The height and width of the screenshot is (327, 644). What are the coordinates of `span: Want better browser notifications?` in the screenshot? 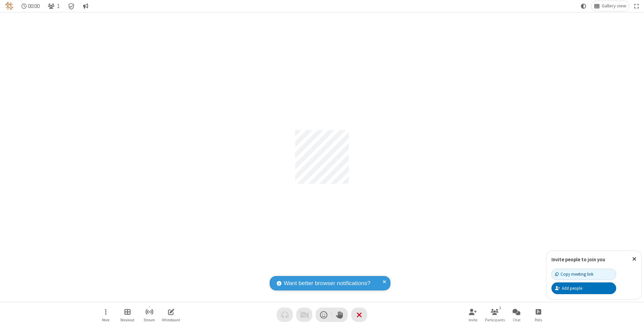 It's located at (327, 284).